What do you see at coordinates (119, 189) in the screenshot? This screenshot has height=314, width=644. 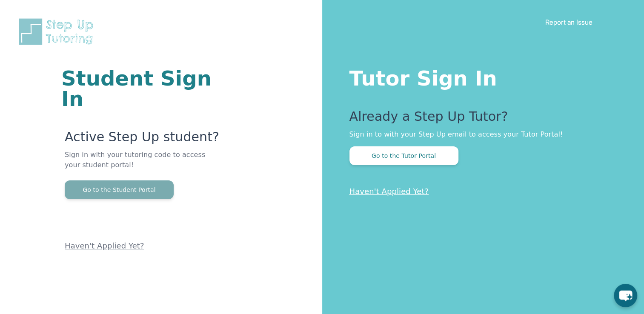 I see `a: Go to the Student Portal` at bounding box center [119, 189].